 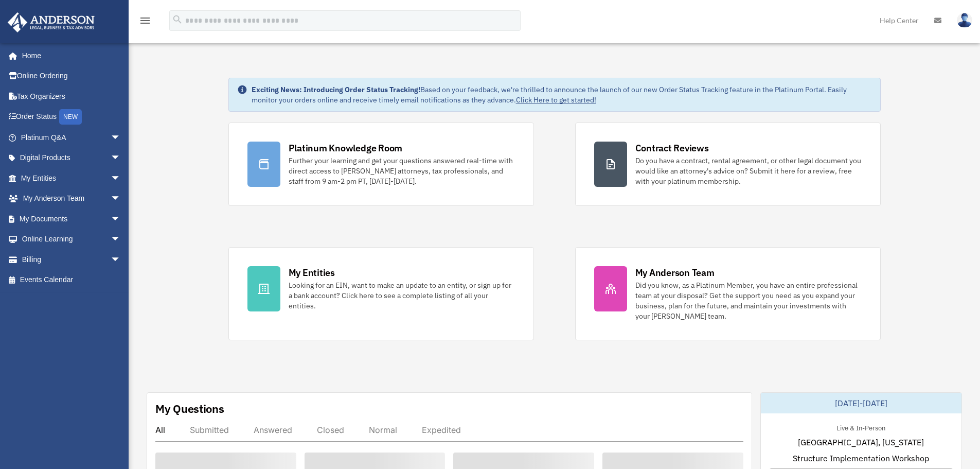 What do you see at coordinates (71, 76) in the screenshot?
I see `a: Online Ordering` at bounding box center [71, 76].